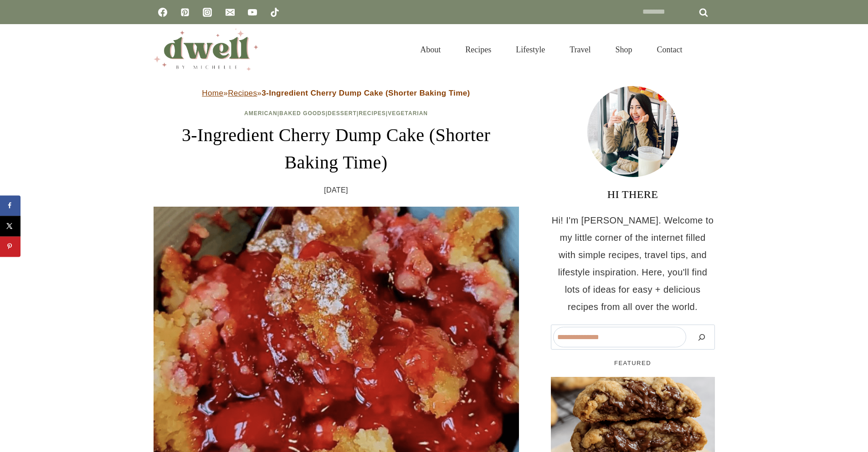 The width and height of the screenshot is (868, 452). I want to click on a: Vegetarian, so click(407, 113).